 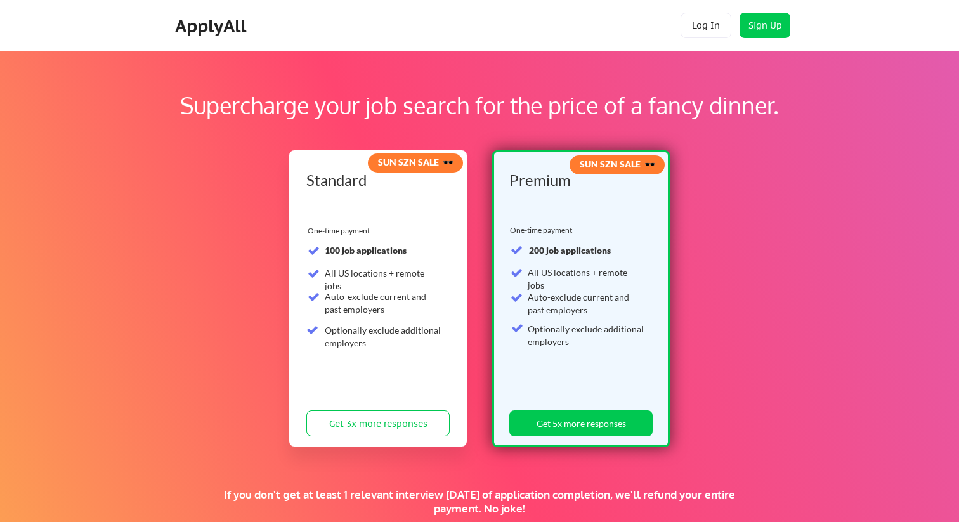 I want to click on div: Supercharge your job search for the price of a fancy dinner., so click(x=479, y=105).